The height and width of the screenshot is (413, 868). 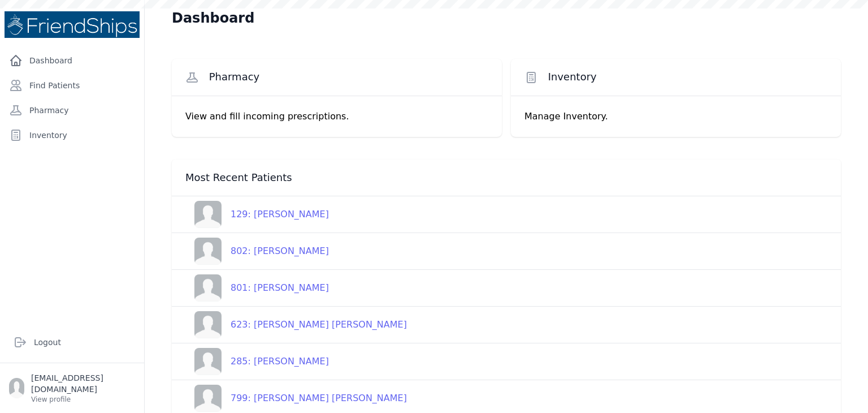 What do you see at coordinates (573, 77) in the screenshot?
I see `span: Inventory` at bounding box center [573, 77].